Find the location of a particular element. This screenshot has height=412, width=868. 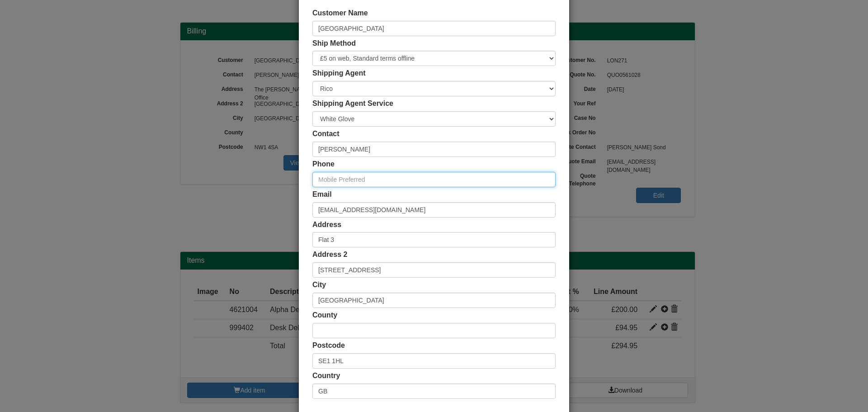

label: Shipping Agent Service is located at coordinates (352, 103).